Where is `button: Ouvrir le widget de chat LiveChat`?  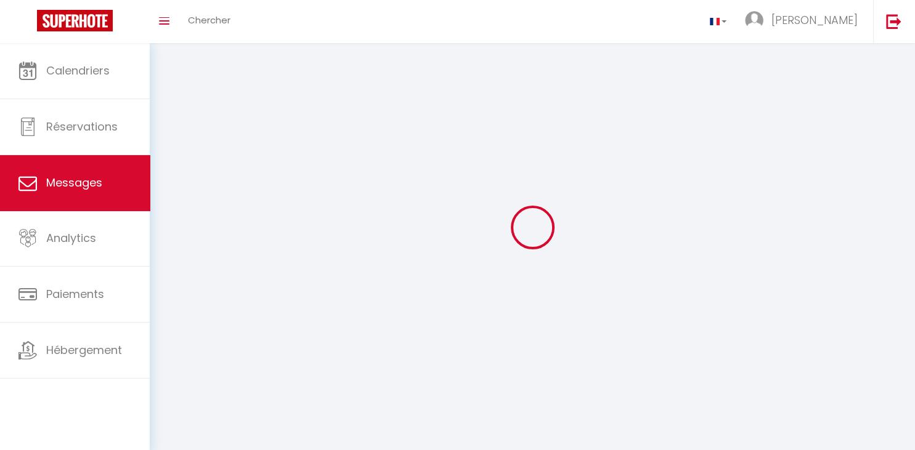 button: Ouvrir le widget de chat LiveChat is located at coordinates (28, 23).